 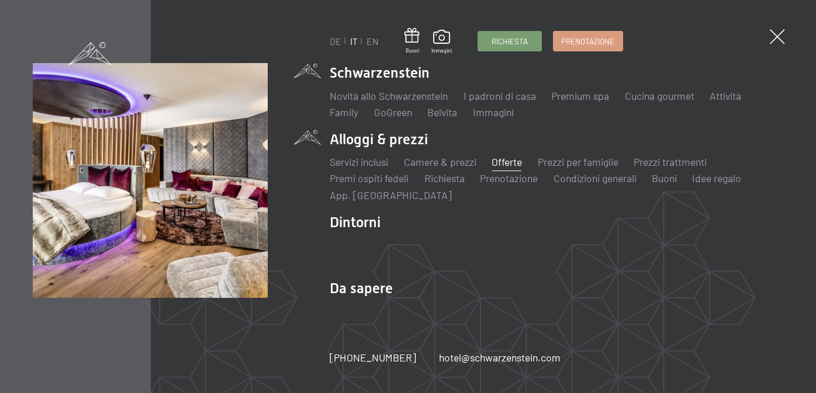 I want to click on a: I padroni di casa, so click(x=500, y=96).